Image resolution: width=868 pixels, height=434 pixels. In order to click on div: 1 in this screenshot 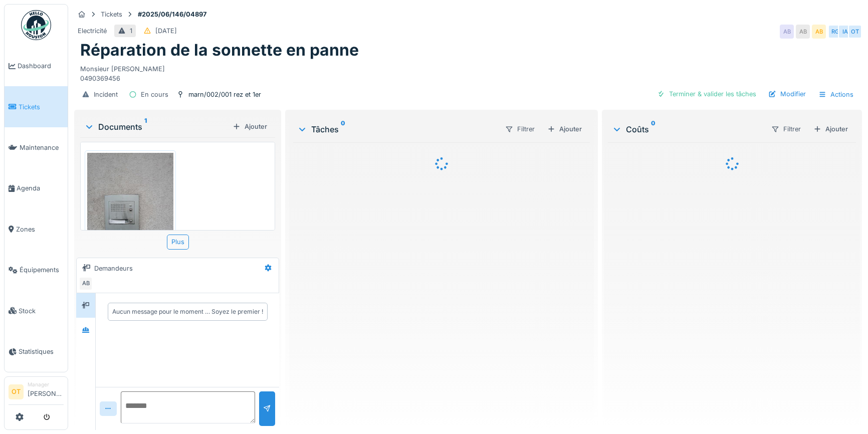, I will do `click(131, 30)`.